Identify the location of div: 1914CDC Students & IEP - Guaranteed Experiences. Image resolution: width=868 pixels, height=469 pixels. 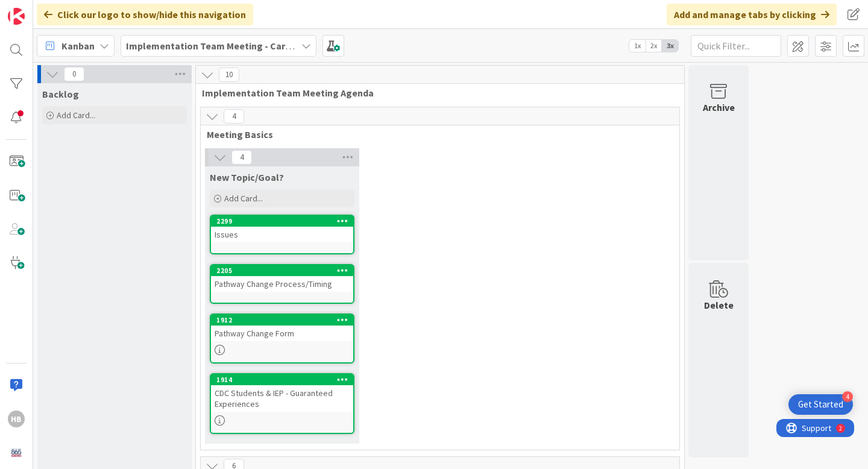
(282, 393).